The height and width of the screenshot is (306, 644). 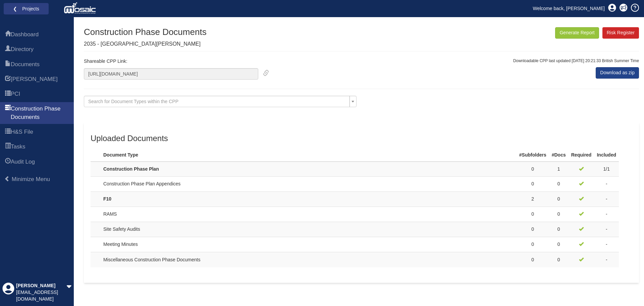 I want to click on th: Document Type, so click(x=279, y=154).